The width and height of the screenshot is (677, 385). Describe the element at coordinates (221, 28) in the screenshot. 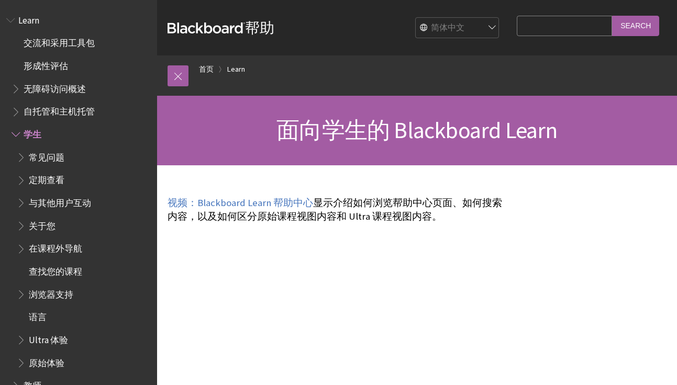

I see `a: Blackboard帮助` at that location.